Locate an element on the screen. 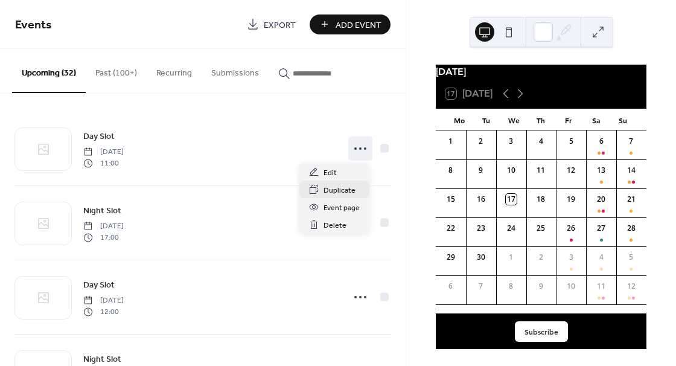 Image resolution: width=676 pixels, height=366 pixels. div: 18 is located at coordinates (541, 199).